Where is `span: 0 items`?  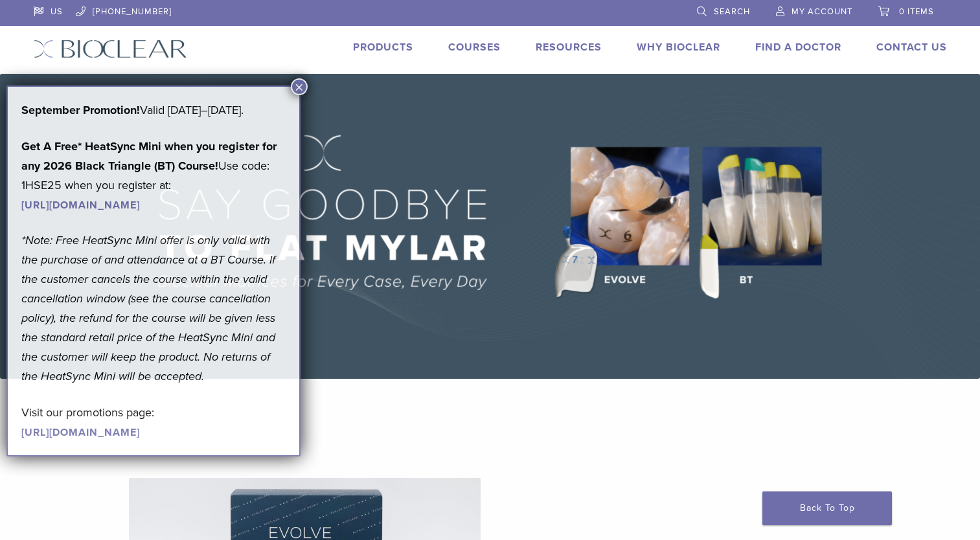
span: 0 items is located at coordinates (917, 11).